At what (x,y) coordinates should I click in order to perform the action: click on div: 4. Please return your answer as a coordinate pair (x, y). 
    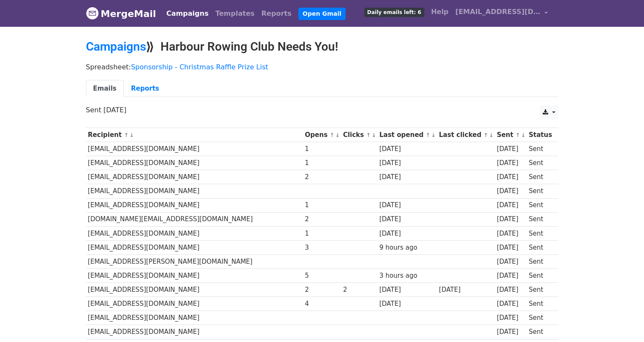
    Looking at the image, I should click on (322, 304).